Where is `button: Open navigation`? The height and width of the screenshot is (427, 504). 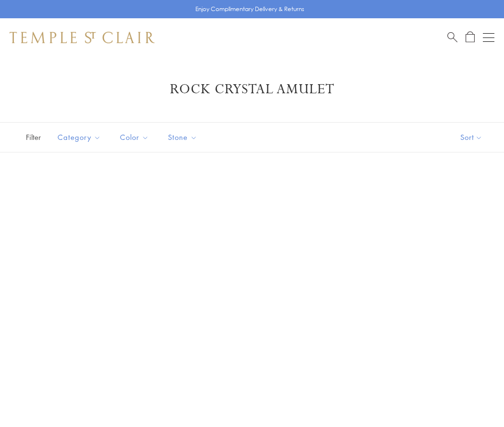 button: Open navigation is located at coordinates (489, 38).